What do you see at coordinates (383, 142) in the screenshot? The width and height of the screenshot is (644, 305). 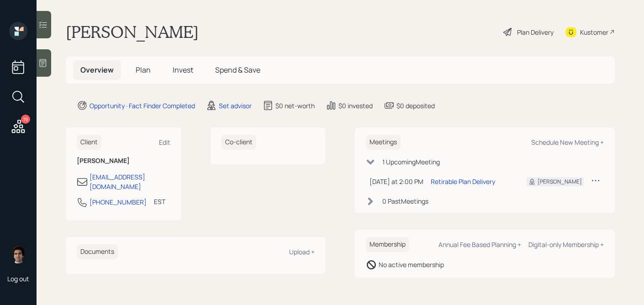 I see `h6: Meetings` at bounding box center [383, 142].